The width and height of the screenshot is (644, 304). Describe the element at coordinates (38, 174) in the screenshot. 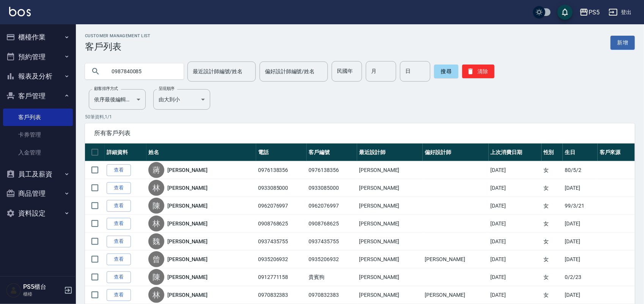

I see `button: 員工及薪資` at that location.